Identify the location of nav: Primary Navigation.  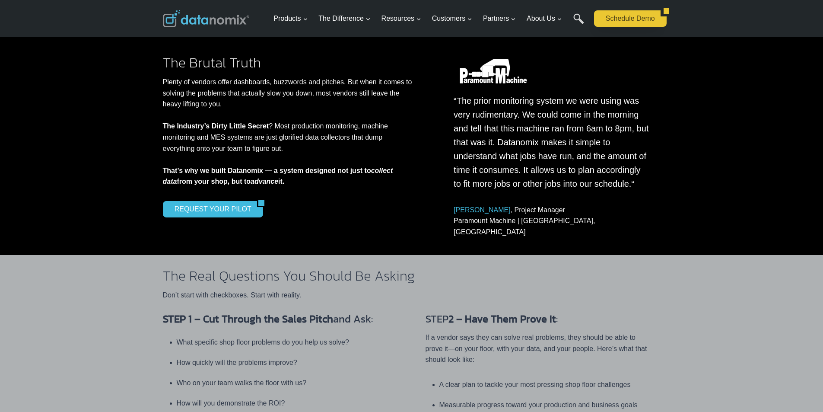
(430, 19).